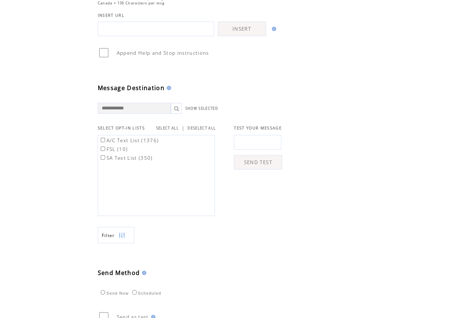 Image resolution: width=471 pixels, height=318 pixels. I want to click on label: SA Text List (350), so click(126, 158).